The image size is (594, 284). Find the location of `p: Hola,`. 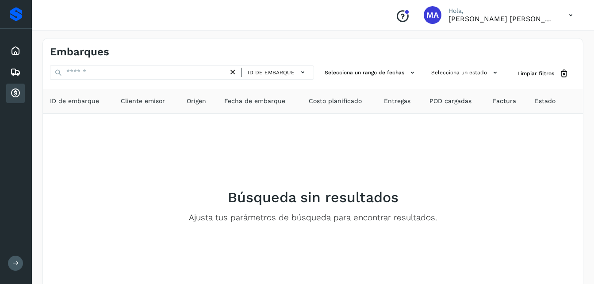

p: Hola, is located at coordinates (501, 11).